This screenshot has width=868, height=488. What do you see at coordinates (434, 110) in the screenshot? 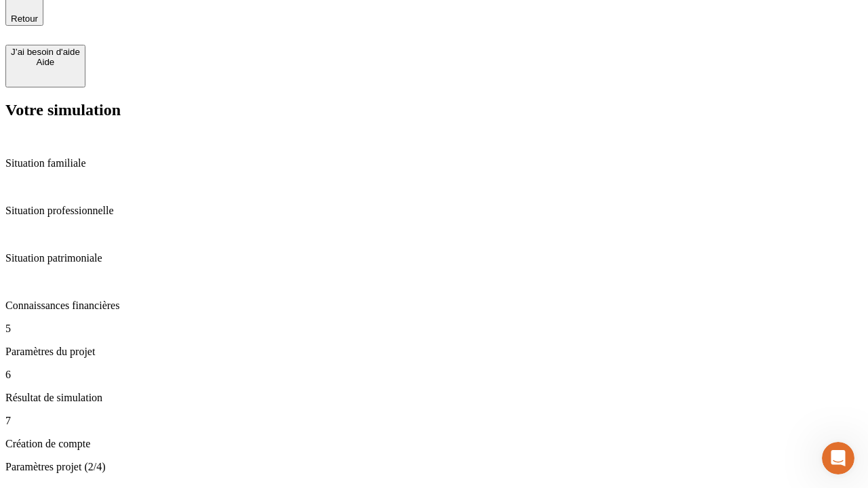
I see `h2: Votre simulation` at bounding box center [434, 110].